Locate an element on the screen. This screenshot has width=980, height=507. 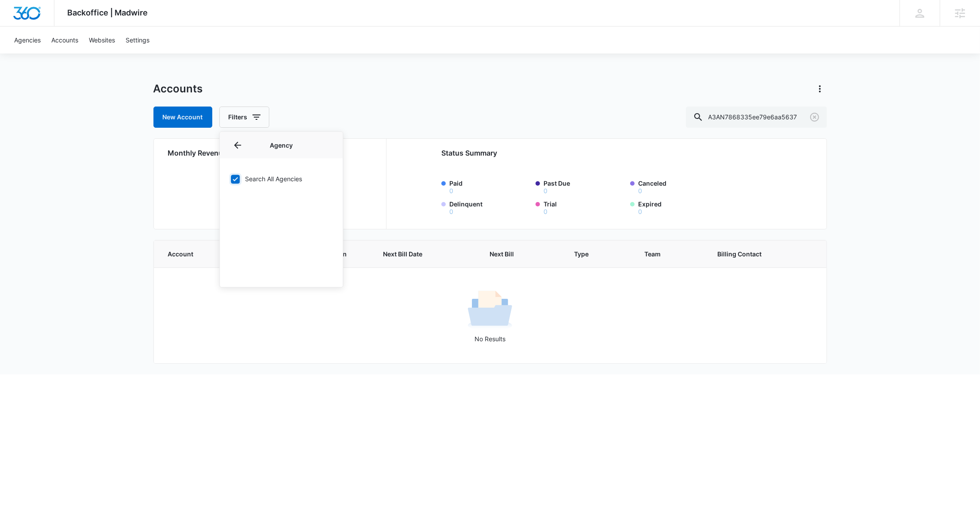
span: Billing Contact is located at coordinates (754, 254).